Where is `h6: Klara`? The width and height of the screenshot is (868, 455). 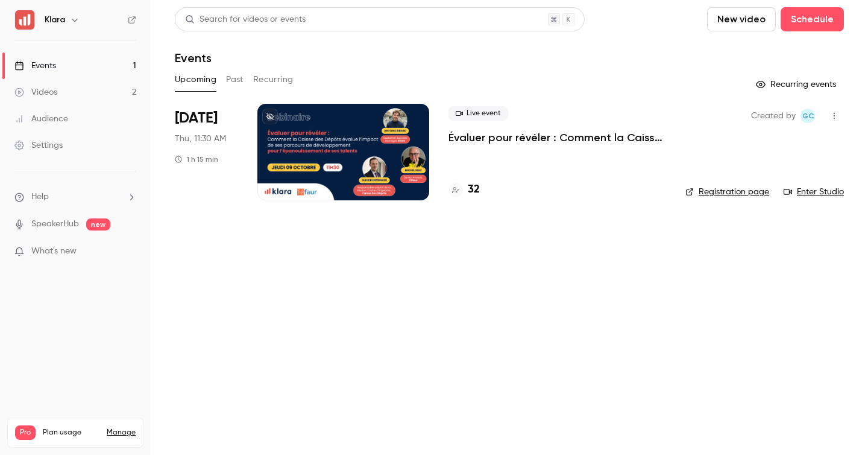
h6: Klara is located at coordinates (55, 20).